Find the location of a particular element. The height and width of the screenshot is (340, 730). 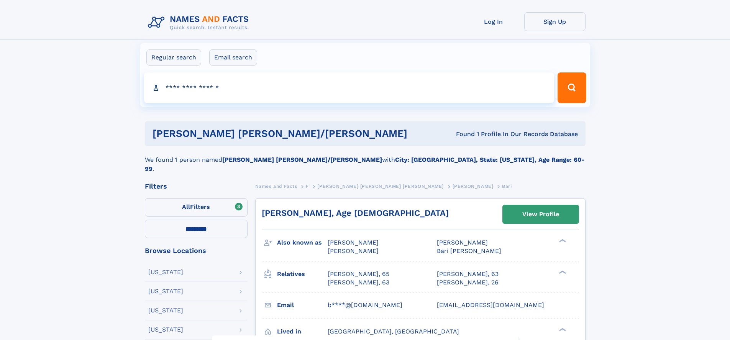

label: Filters is located at coordinates (196, 207).